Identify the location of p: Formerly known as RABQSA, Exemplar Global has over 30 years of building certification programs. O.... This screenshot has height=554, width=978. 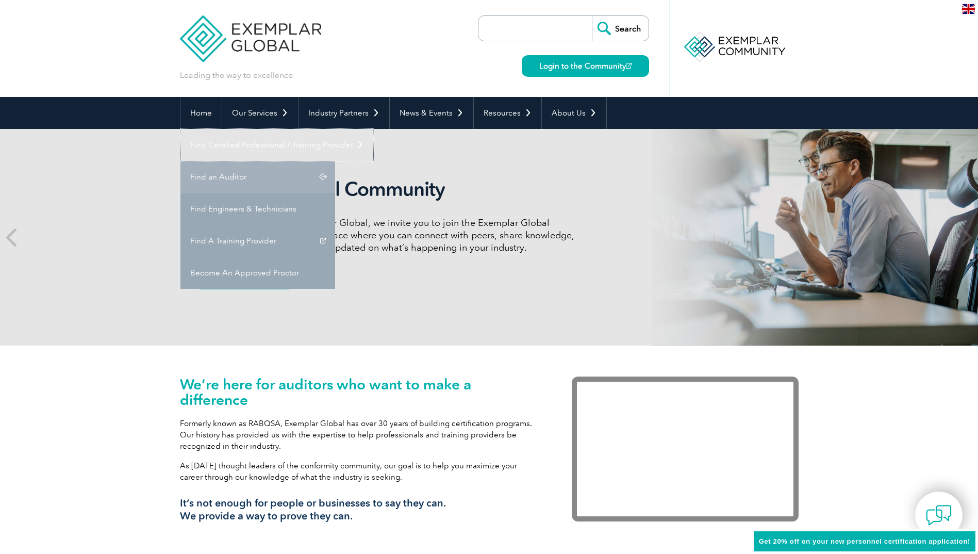
(360, 435).